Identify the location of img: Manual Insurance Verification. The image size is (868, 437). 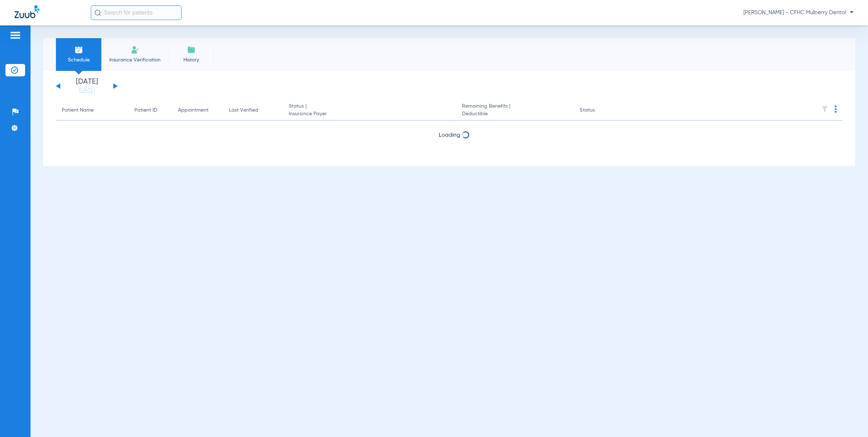
(135, 50).